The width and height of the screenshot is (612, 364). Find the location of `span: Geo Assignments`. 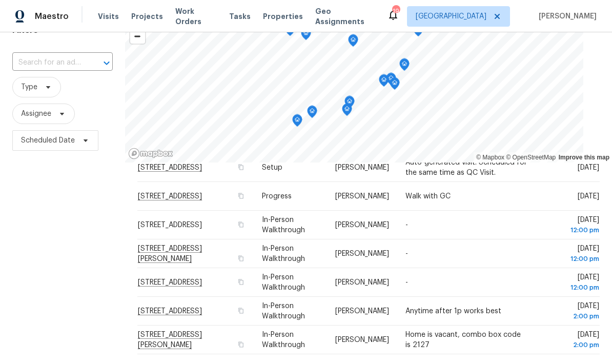

span: Geo Assignments is located at coordinates (345, 16).